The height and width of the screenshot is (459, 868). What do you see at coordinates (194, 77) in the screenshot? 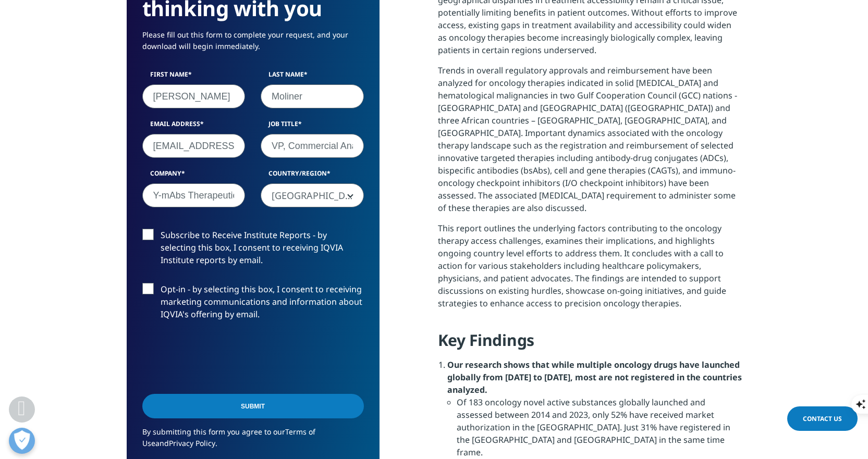
I see `label: First Name` at bounding box center [194, 77].